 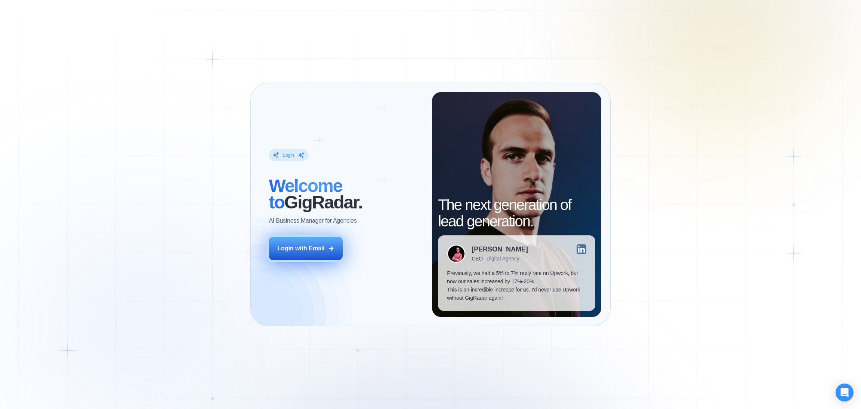 What do you see at coordinates (288, 155) in the screenshot?
I see `div: Login` at bounding box center [288, 155].